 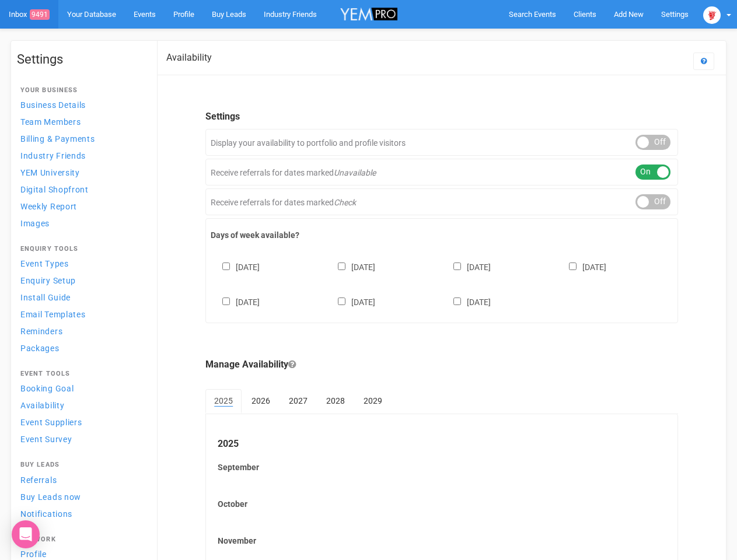 I want to click on a: Team Members, so click(x=81, y=121).